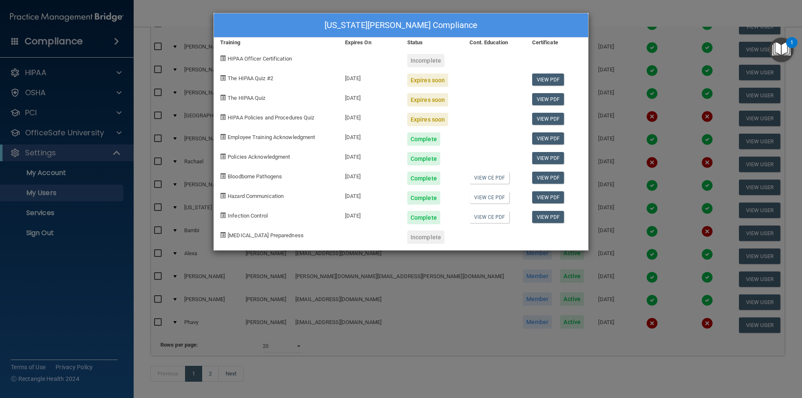  I want to click on span: Hazard Communication, so click(256, 196).